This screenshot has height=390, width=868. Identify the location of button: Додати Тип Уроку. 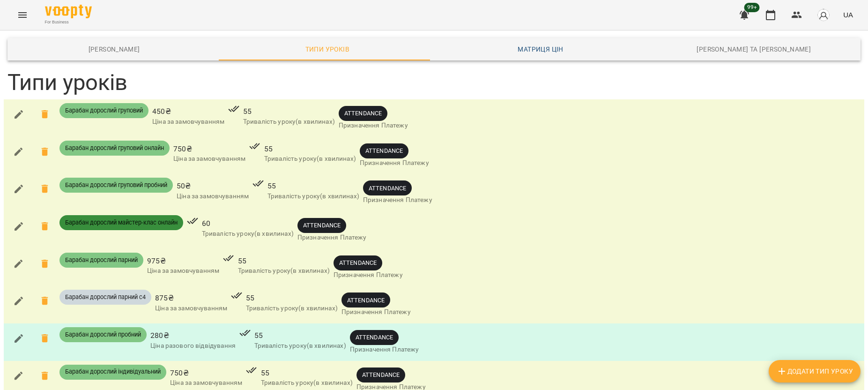
(815, 372).